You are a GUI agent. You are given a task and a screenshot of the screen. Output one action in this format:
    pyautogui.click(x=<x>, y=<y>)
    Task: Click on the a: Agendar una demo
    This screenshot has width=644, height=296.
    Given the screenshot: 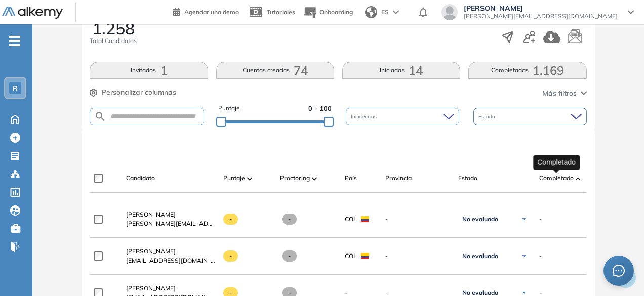 What is the action you would take?
    pyautogui.click(x=206, y=11)
    